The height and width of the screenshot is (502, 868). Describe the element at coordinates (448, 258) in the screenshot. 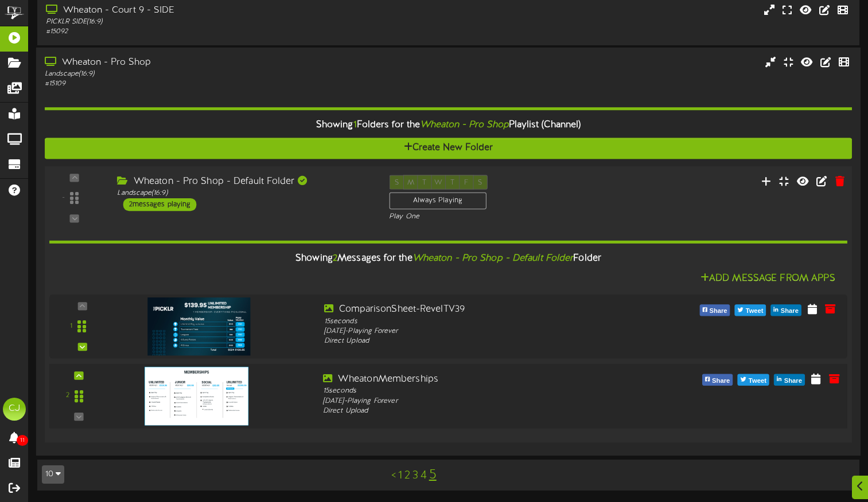

I see `div: Showing Messages for the Folder` at that location.